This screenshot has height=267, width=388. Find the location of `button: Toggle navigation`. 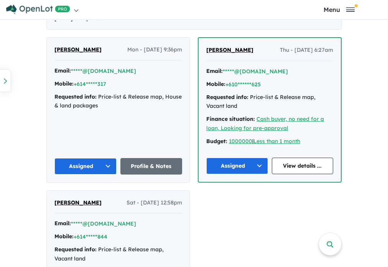

button: Toggle navigation is located at coordinates (339, 9).